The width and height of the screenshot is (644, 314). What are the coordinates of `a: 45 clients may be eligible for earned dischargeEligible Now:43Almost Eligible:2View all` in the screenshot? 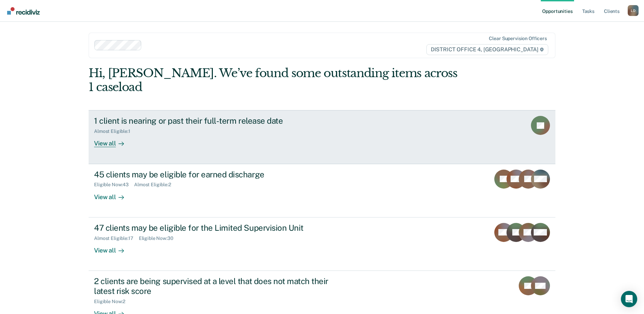 It's located at (322, 191).